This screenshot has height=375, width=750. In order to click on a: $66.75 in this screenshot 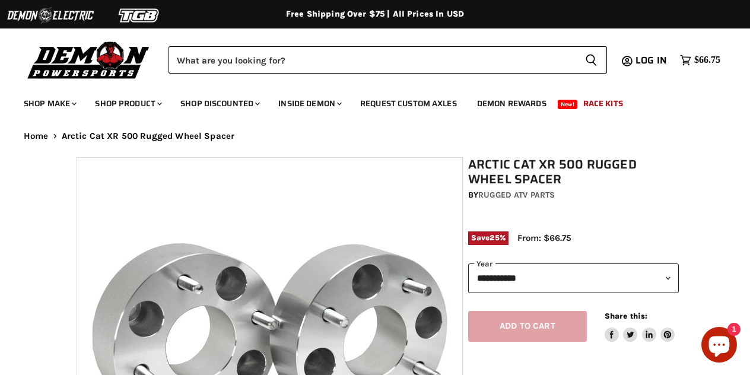, I will do `click(700, 60)`.